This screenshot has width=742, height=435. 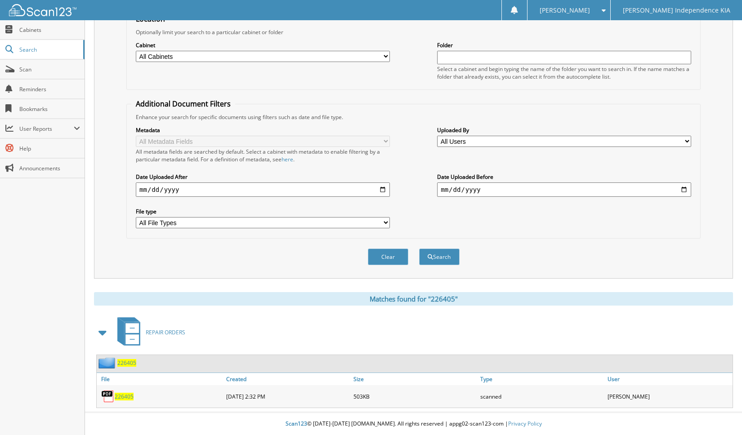 What do you see at coordinates (49, 148) in the screenshot?
I see `span: Help` at bounding box center [49, 148].